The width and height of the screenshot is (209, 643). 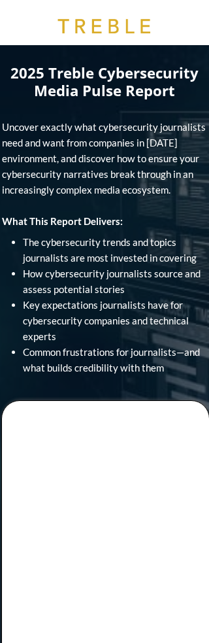 What do you see at coordinates (110, 250) in the screenshot?
I see `span: The cybersecurity trends and topics journalists are most invested in covering` at bounding box center [110, 250].